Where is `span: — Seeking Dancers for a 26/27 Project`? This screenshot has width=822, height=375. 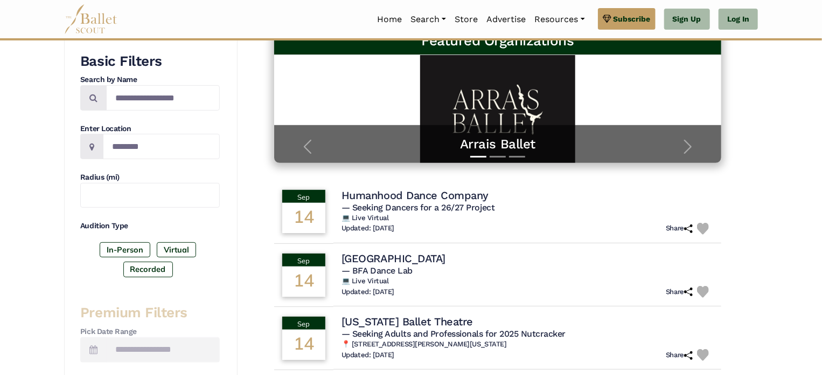 span: — Seeking Dancers for a 26/27 Project is located at coordinates (418, 207).